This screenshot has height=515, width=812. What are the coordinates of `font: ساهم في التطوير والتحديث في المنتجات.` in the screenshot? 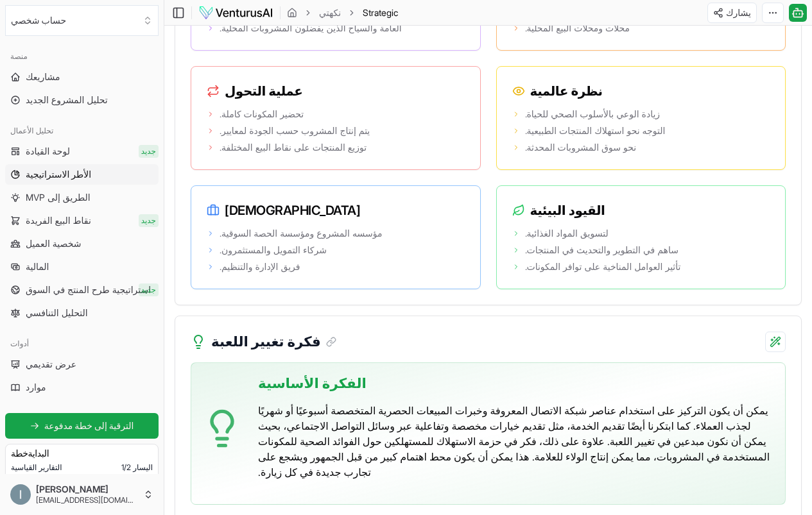 It's located at (602, 249).